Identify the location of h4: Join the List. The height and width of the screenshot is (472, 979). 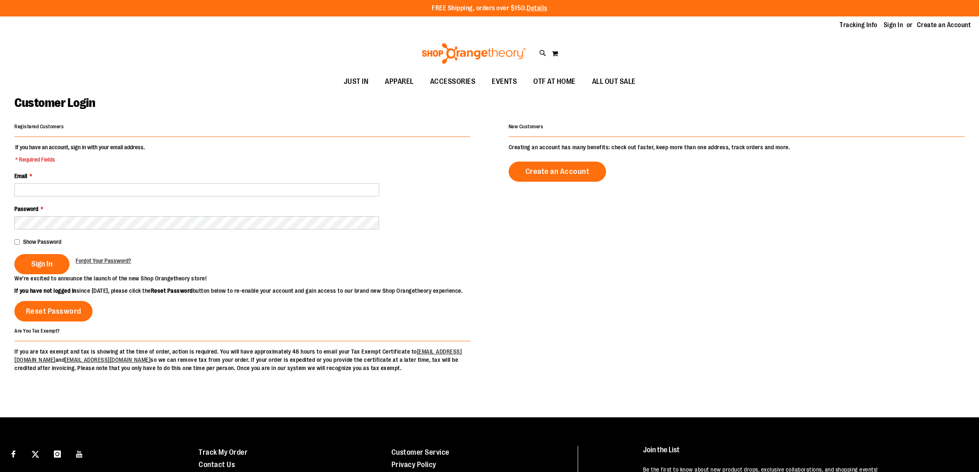
(800, 454).